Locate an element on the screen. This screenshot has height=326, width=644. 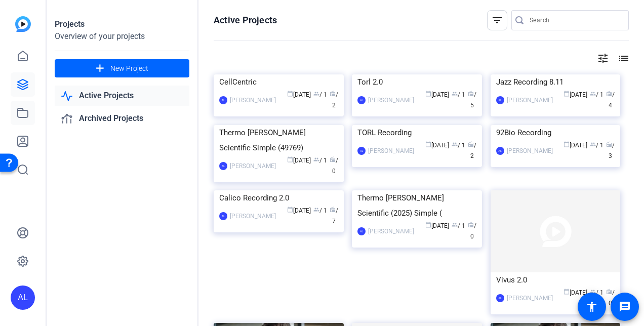
mat-icon: message is located at coordinates (625, 307).